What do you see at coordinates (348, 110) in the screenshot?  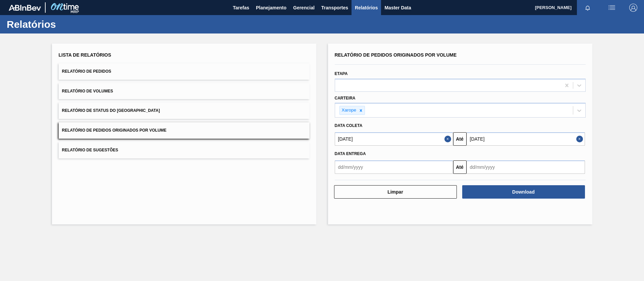 I see `div: Xarope` at bounding box center [348, 110].